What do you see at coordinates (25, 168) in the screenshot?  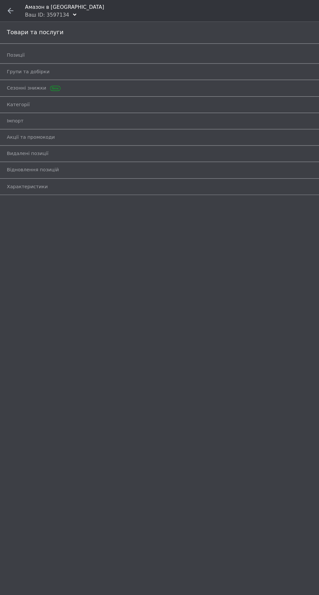 I see `span: Характеристики` at bounding box center [25, 168].